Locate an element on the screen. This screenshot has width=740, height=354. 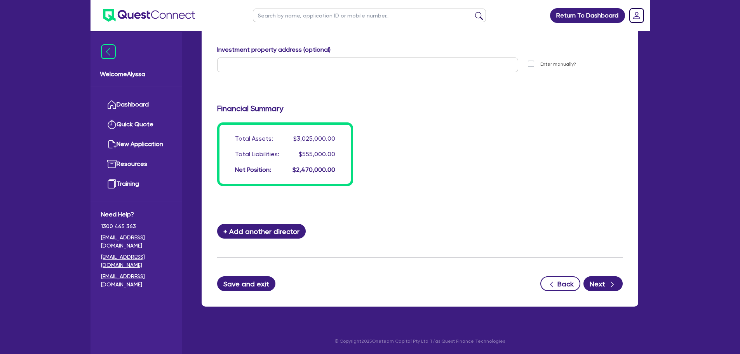
button: Back is located at coordinates (560, 284).